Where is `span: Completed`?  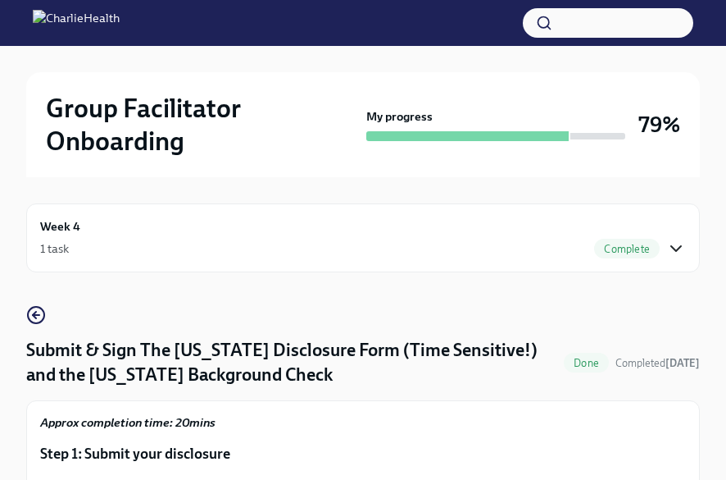
span: Completed is located at coordinates (657, 362).